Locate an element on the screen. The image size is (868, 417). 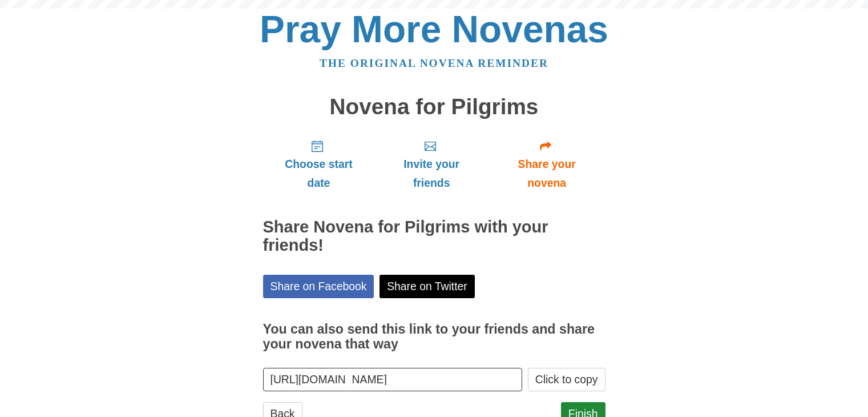
h2: Share Novena for Pilgrims with your friends! is located at coordinates (435, 236).